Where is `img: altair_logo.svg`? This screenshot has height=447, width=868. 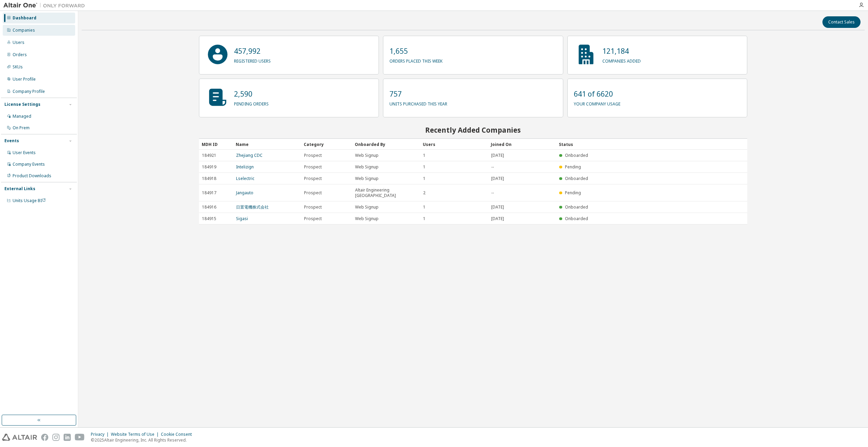 img: altair_logo.svg is located at coordinates (20, 437).